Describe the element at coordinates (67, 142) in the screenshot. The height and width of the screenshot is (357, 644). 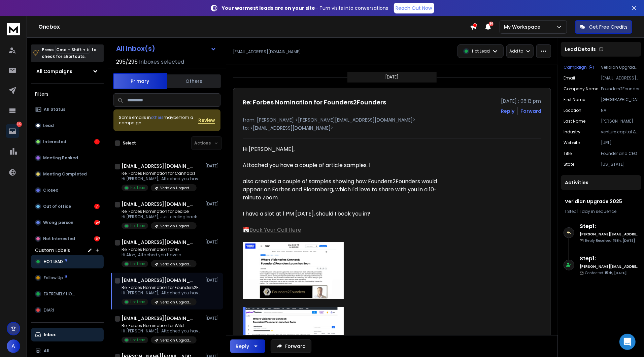
I see `button: Interested1` at that location.